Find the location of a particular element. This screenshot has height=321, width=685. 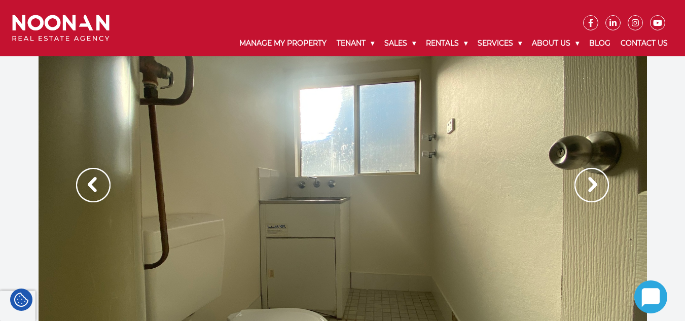

a: Sales is located at coordinates (400, 43).